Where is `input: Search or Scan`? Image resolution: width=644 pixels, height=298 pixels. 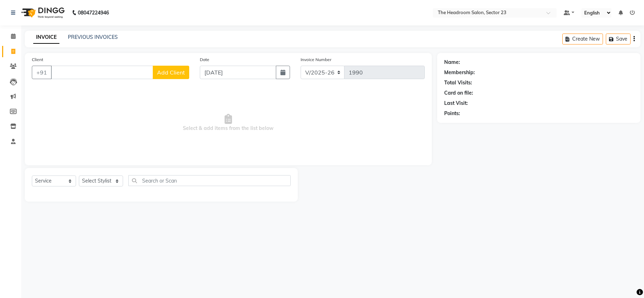 input: Search or Scan is located at coordinates (209, 181).